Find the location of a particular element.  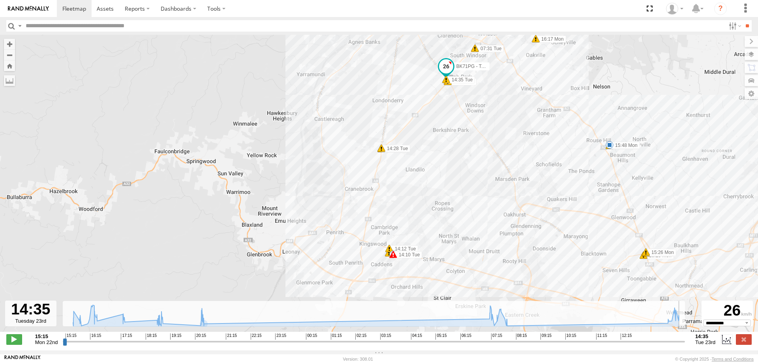

span: 19:15 is located at coordinates (176, 336).